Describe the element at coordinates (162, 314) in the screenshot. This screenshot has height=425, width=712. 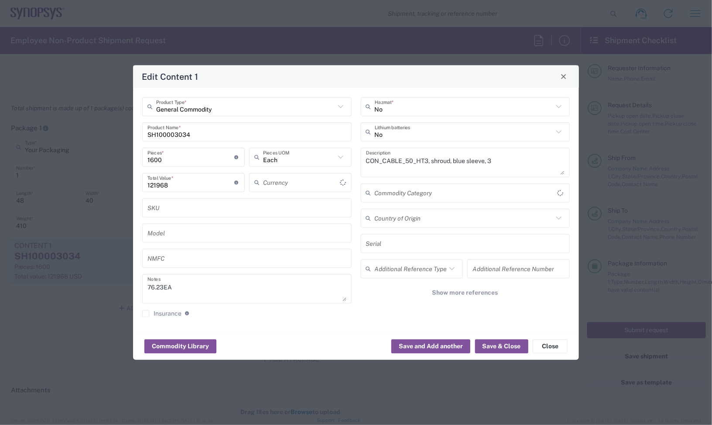
I see `label: Insurance` at that location.